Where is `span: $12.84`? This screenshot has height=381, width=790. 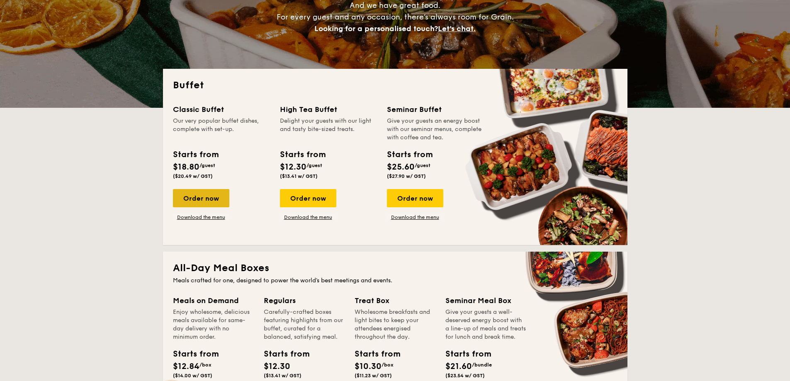
span: $12.84 is located at coordinates (186, 366).